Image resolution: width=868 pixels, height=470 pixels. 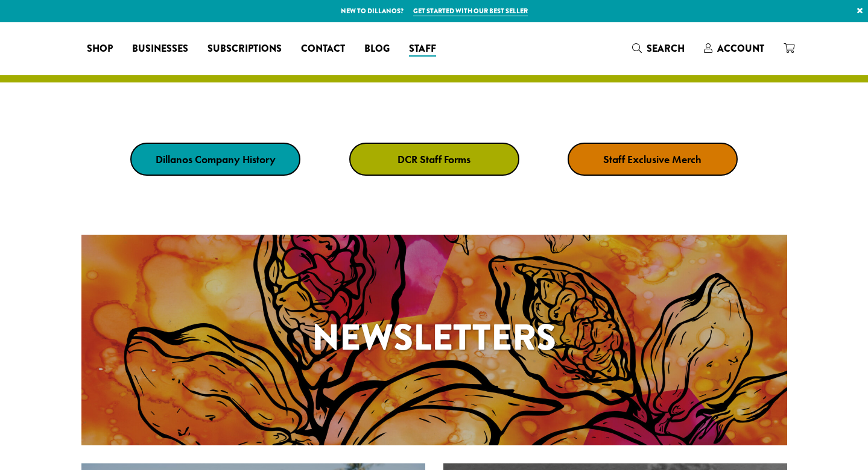 I want to click on strong: Staff Exclusive Merch, so click(x=652, y=159).